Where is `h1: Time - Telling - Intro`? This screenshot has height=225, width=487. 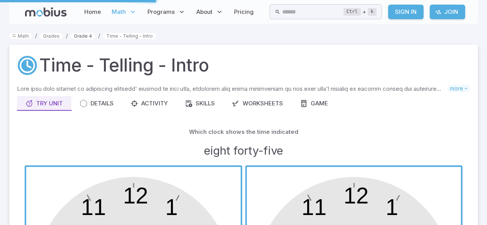 h1: Time - Telling - Intro is located at coordinates (124, 65).